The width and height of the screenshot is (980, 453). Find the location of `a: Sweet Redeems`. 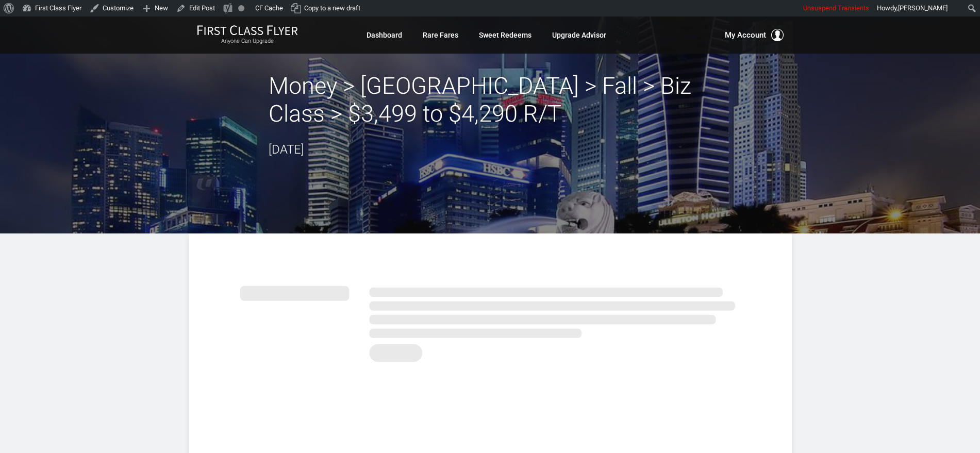

a: Sweet Redeems is located at coordinates (505, 35).